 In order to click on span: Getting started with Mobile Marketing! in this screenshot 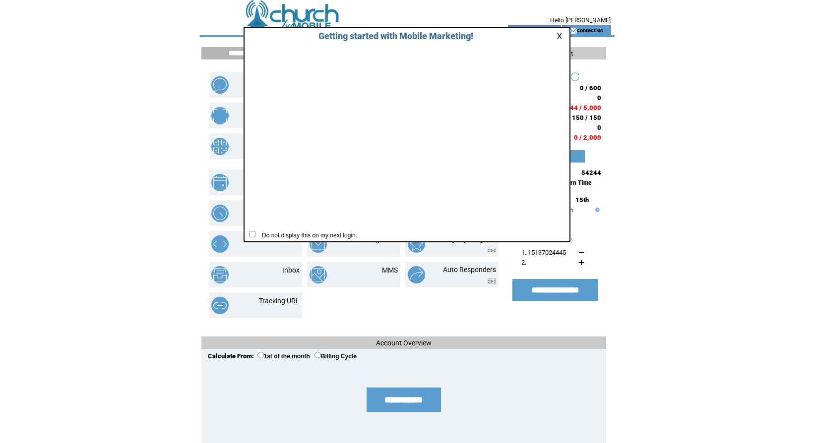, I will do `click(391, 36)`.